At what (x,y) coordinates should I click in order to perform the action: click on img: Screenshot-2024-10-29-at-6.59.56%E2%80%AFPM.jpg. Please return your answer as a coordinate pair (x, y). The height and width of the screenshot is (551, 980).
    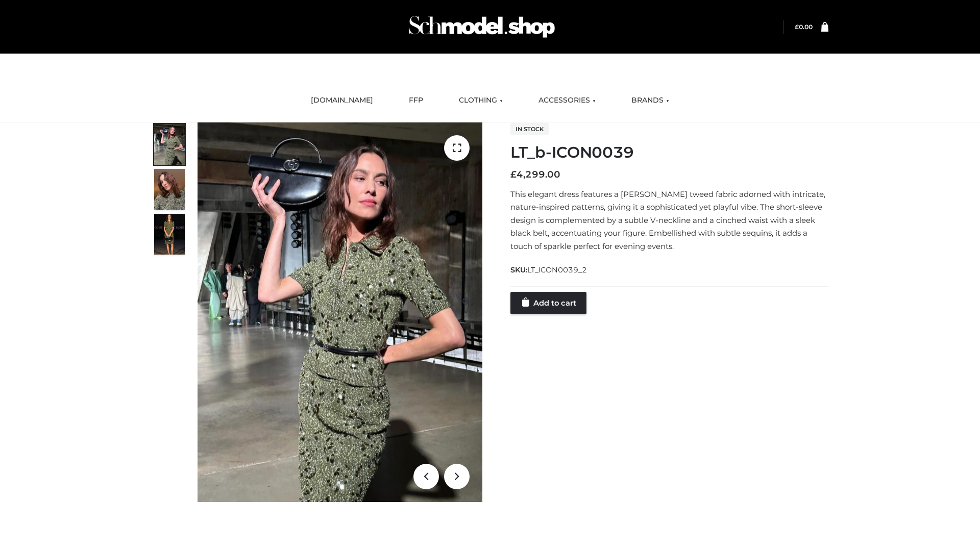
    Looking at the image, I should click on (169, 144).